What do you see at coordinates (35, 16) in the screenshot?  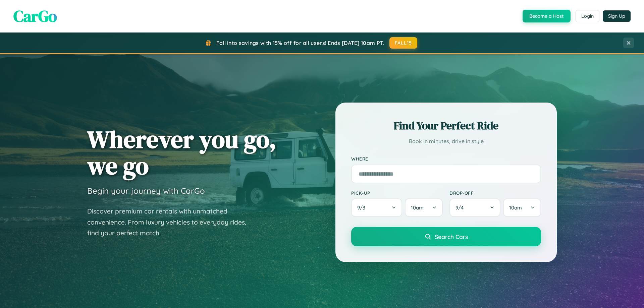 I see `span: CarGo` at bounding box center [35, 16].